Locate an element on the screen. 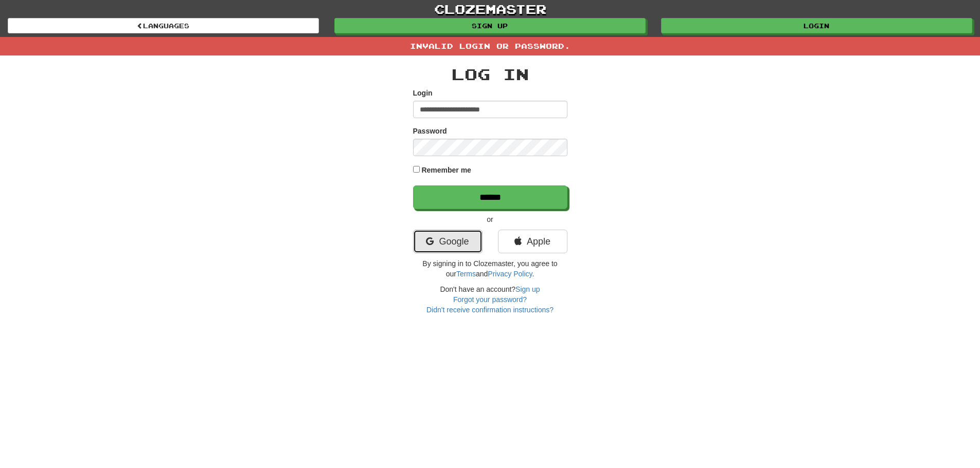 This screenshot has width=980, height=468. a: Apple is located at coordinates (532, 241).